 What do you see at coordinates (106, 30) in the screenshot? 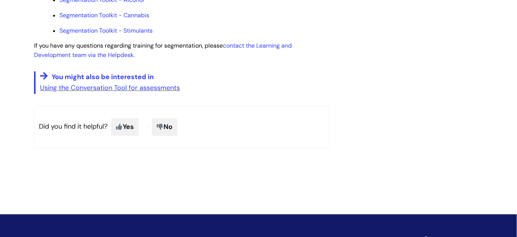
I see `a: Segmentation Toolkit - Stimulants` at bounding box center [106, 30].